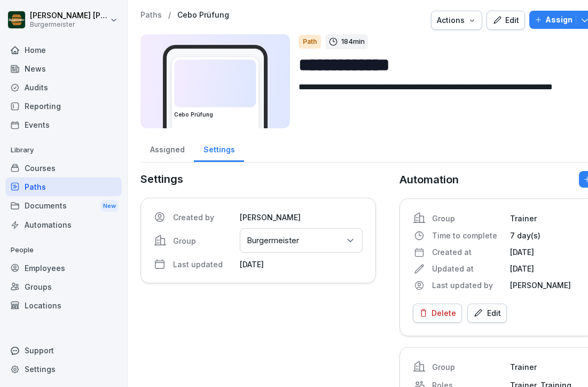 Image resolution: width=588 pixels, height=387 pixels. I want to click on a: Courses, so click(63, 168).